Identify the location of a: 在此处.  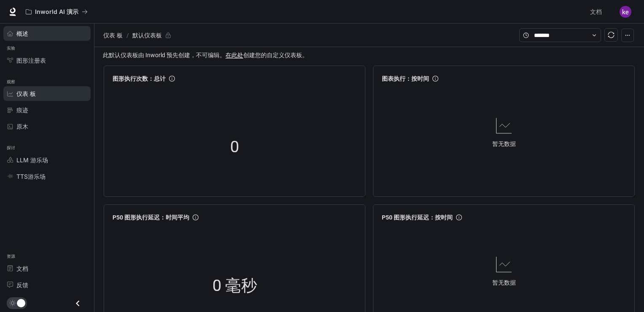
(234, 55).